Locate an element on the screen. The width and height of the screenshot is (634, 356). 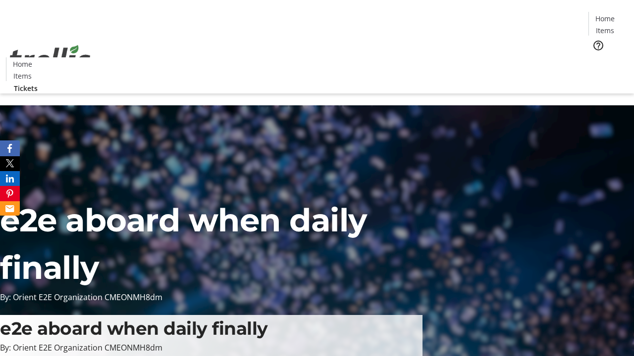
img: Orient E2E Organization CMEONMH8dm's Logo is located at coordinates (50, 59).